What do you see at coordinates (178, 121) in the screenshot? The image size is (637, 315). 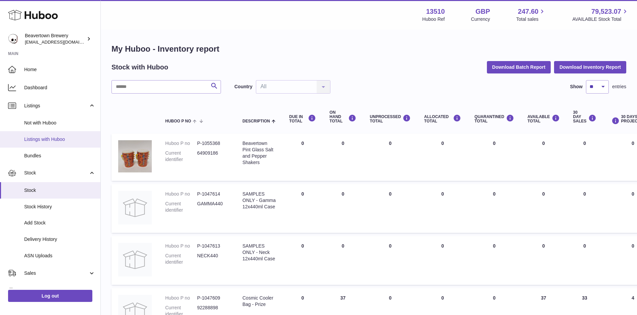 I see `span: Huboo P no` at bounding box center [178, 121].